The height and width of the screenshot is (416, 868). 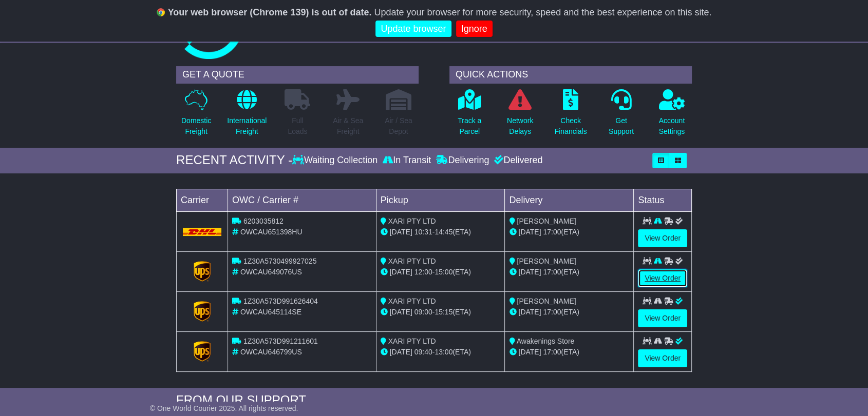 What do you see at coordinates (520, 126) in the screenshot?
I see `p: Network Delays` at bounding box center [520, 126].